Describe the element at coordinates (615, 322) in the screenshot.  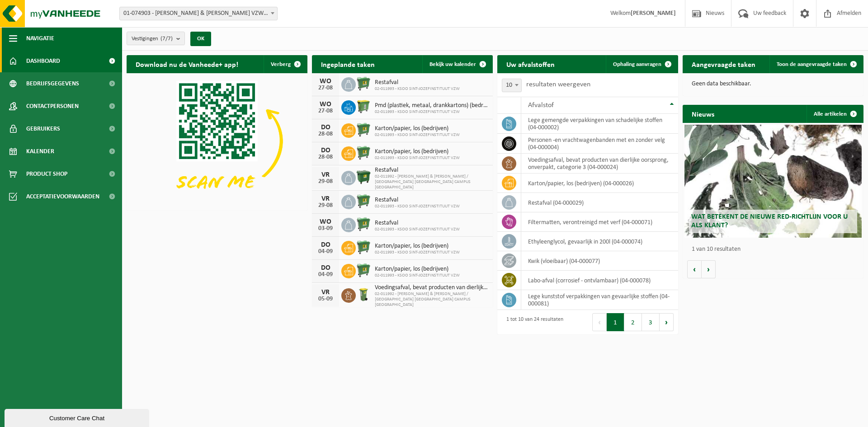
I see `button: 1` at that location.